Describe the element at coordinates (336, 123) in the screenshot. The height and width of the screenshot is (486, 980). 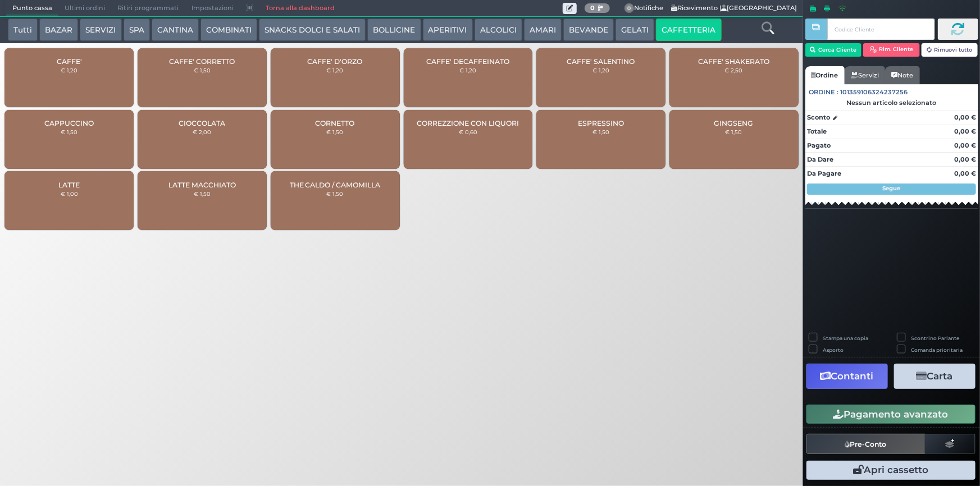
I see `span: CORNETTO` at that location.